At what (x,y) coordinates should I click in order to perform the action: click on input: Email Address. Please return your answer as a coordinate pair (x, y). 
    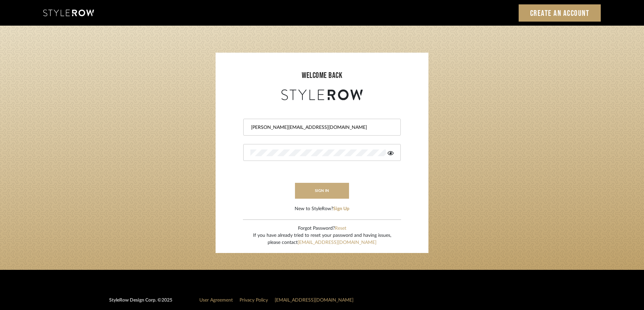
    Looking at the image, I should click on (321, 127).